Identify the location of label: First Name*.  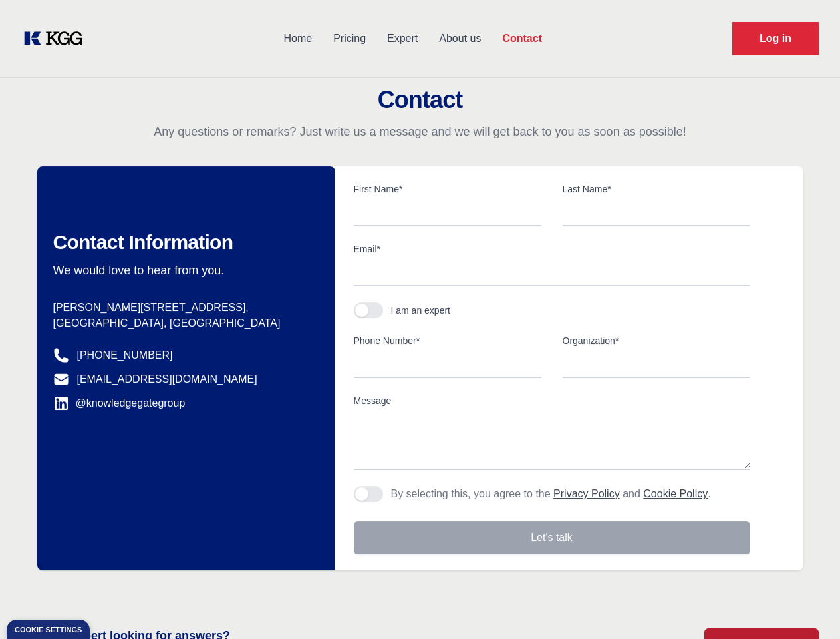
(448, 189).